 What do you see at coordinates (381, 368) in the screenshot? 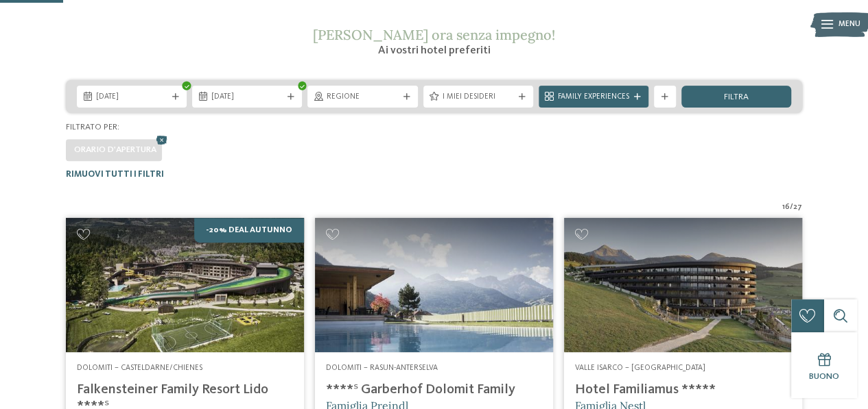
I see `span: Dolomiti – Rasun-Anterselva` at bounding box center [381, 368].